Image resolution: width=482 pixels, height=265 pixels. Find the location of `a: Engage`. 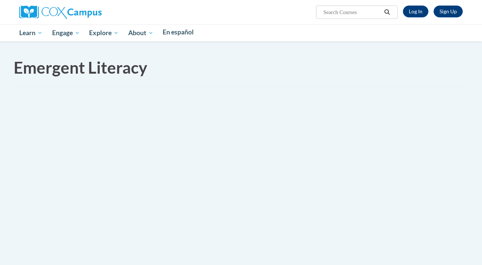

a: Engage is located at coordinates (66, 33).